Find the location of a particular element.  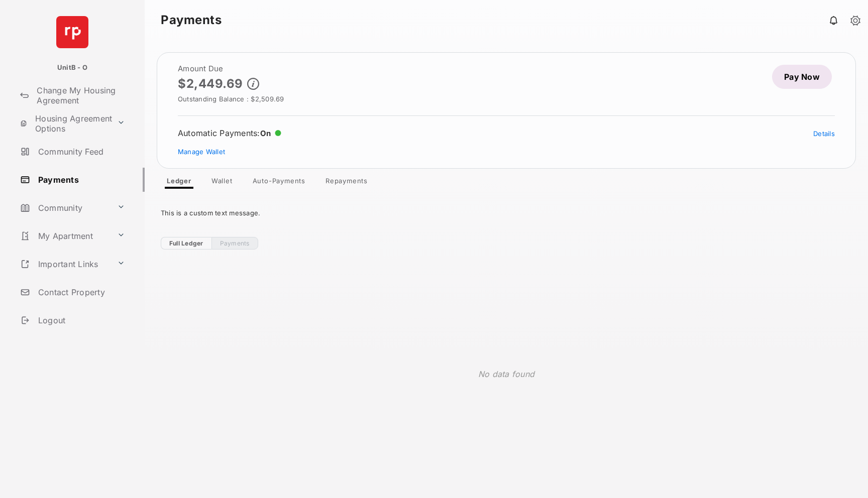

a: Repayments is located at coordinates (346, 182).